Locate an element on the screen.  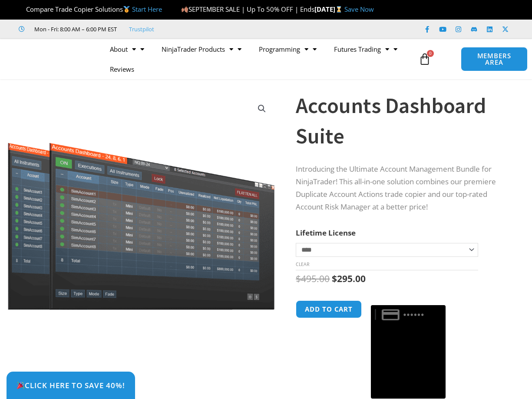
bdi: 495.00 is located at coordinates (313, 279).